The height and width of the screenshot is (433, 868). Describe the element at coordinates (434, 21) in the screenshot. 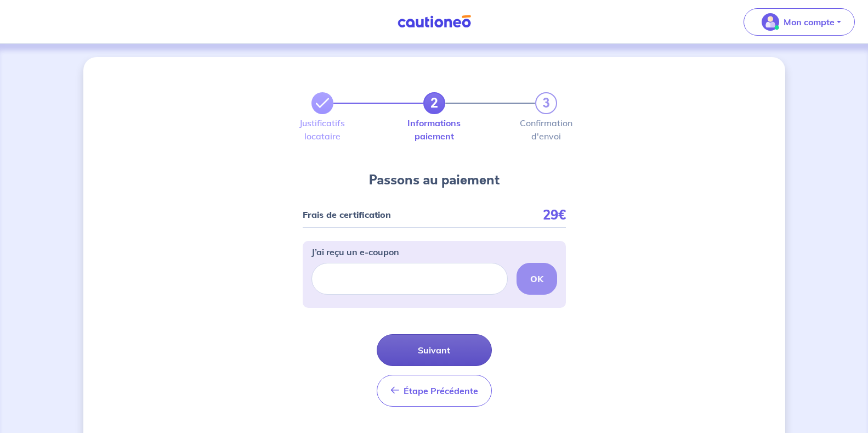

I see `img: Cautioneo` at that location.